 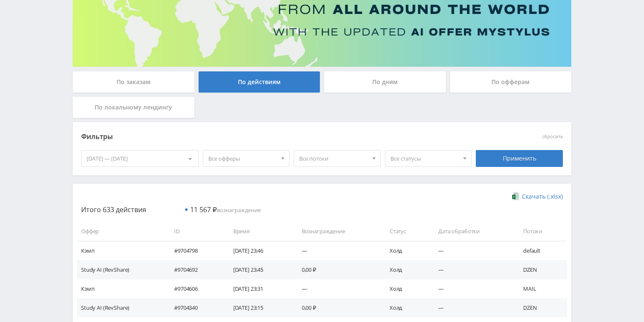 What do you see at coordinates (195, 289) in the screenshot?
I see `td: #9704606` at bounding box center [195, 289].